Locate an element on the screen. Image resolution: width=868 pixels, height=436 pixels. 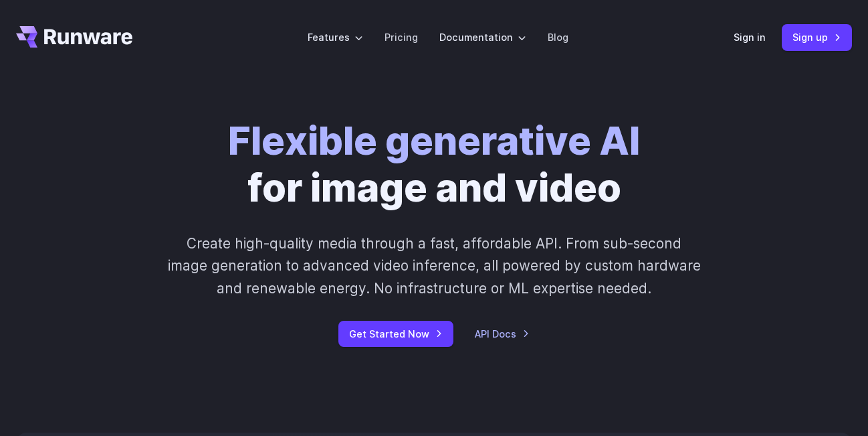
a: Go to / is located at coordinates (74, 37).